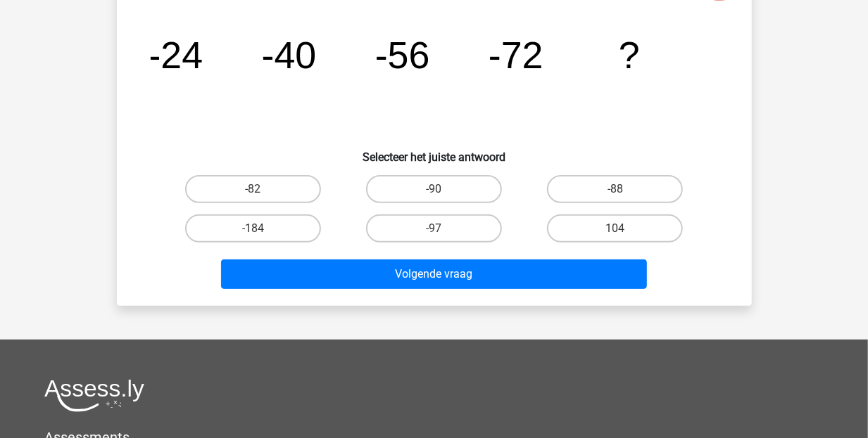 The width and height of the screenshot is (868, 438). I want to click on label: -97, so click(434, 229).